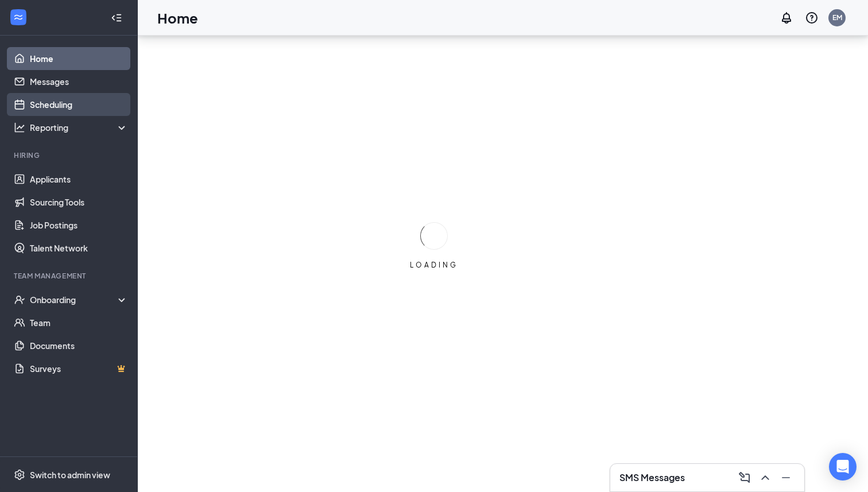  I want to click on svg: Minimize, so click(786, 478).